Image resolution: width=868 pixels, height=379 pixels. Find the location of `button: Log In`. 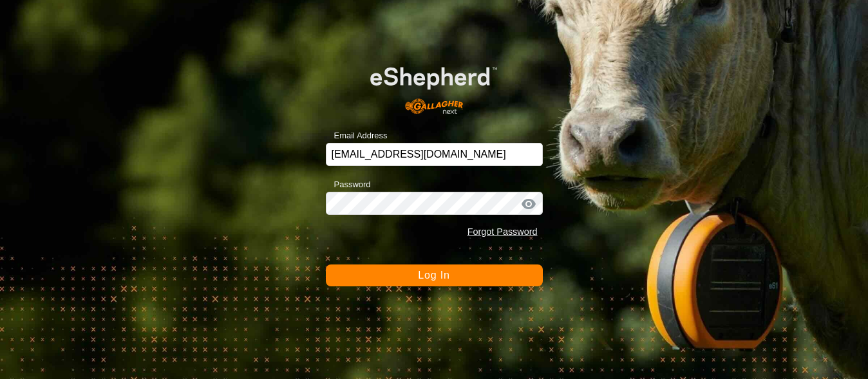

button: Log In is located at coordinates (434, 275).